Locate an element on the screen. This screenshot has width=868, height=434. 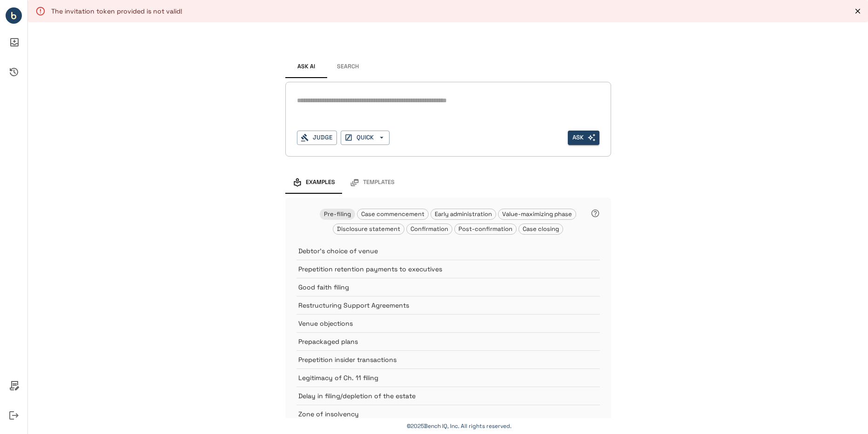
span: Enter search text is located at coordinates (583, 137).